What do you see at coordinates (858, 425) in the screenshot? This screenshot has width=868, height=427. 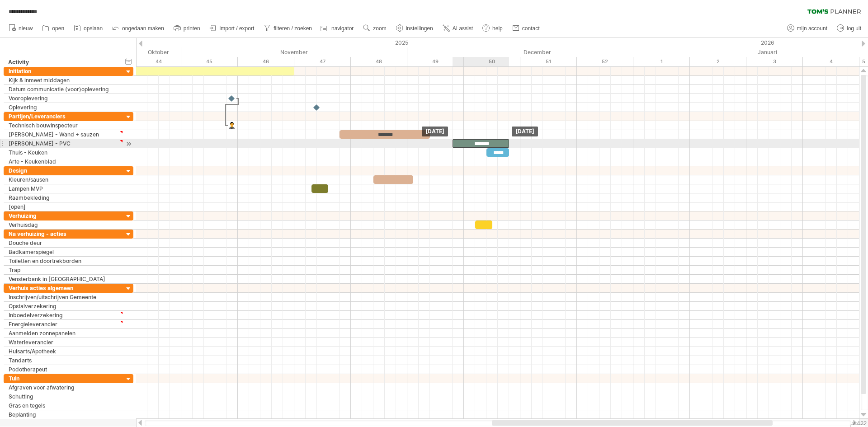 I see `div: Toon legenda` at bounding box center [858, 425].